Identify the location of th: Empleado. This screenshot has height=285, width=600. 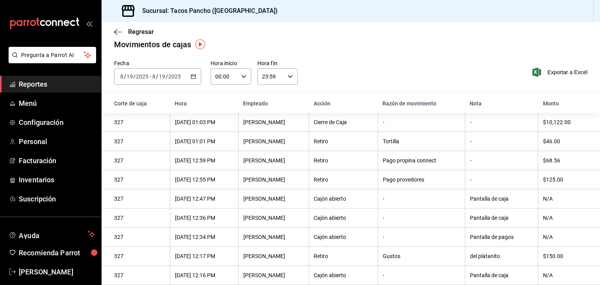
(274, 104).